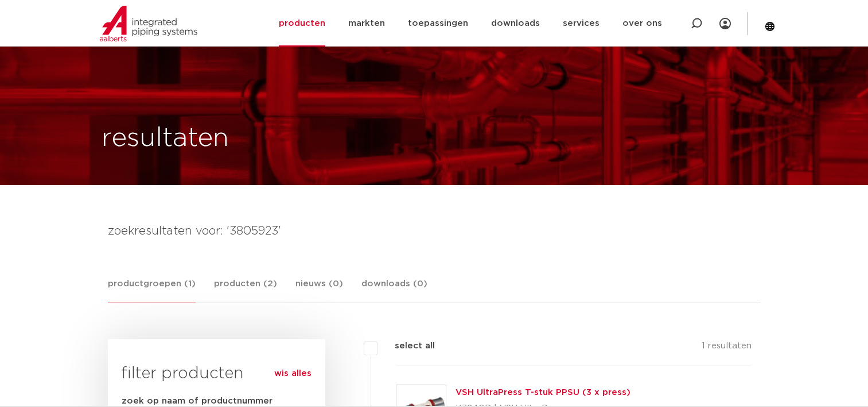 This screenshot has width=868, height=407. I want to click on a: wis alles, so click(293, 374).